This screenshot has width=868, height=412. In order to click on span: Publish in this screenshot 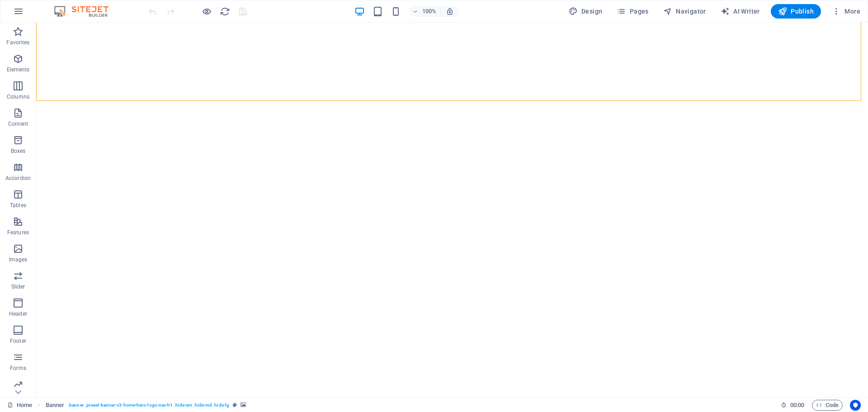, I will do `click(795, 11)`.